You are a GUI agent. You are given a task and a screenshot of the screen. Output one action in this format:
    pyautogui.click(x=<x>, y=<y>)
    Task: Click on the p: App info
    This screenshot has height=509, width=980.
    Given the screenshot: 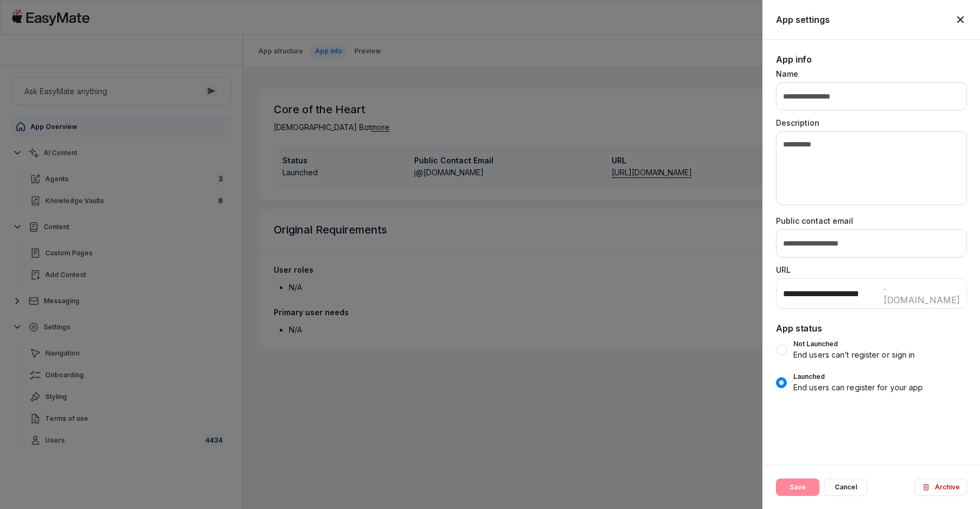 What is the action you would take?
    pyautogui.click(x=871, y=59)
    